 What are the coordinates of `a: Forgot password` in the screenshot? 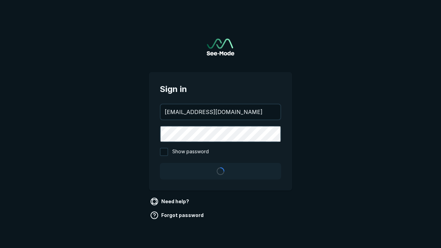 It's located at (177, 215).